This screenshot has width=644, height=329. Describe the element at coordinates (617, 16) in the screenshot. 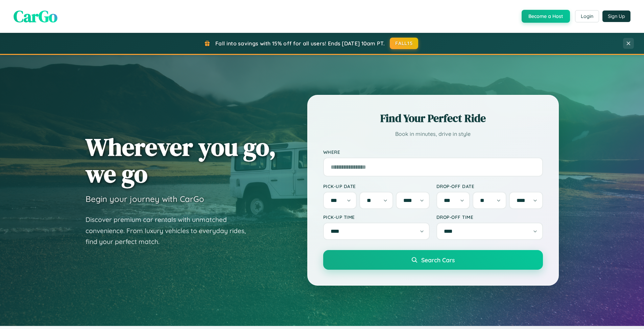

I see `button: Sign Up` at that location.